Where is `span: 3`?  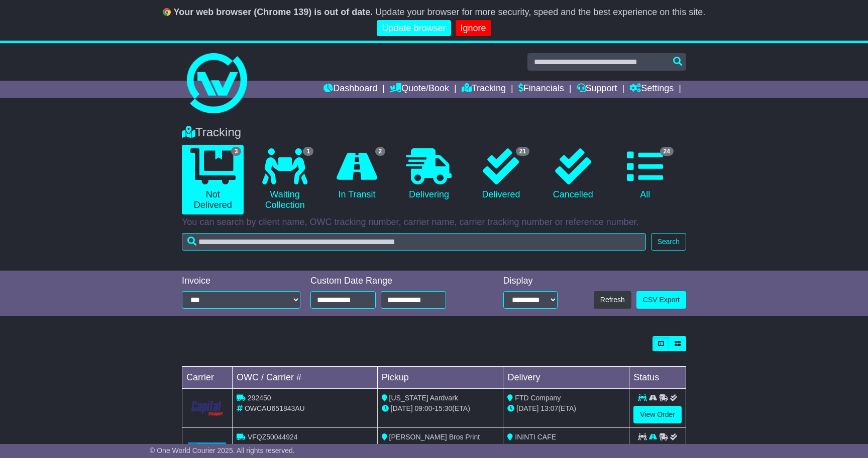 span: 3 is located at coordinates (236, 151).